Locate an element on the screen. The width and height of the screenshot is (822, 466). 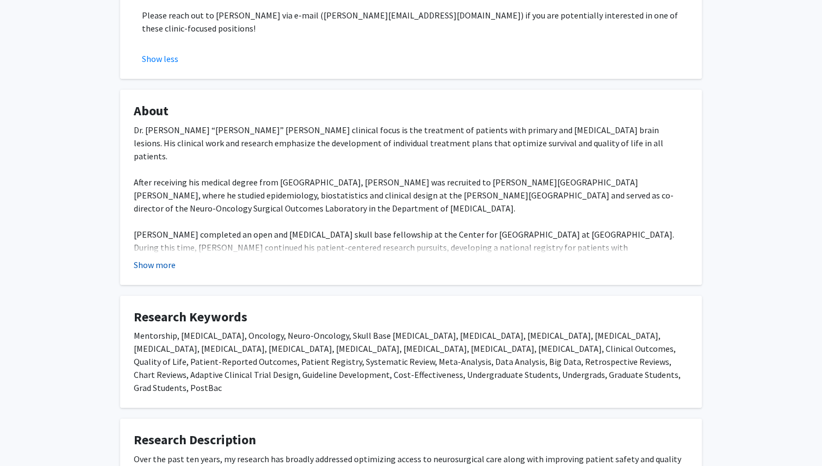
button: Show less is located at coordinates (160, 59).